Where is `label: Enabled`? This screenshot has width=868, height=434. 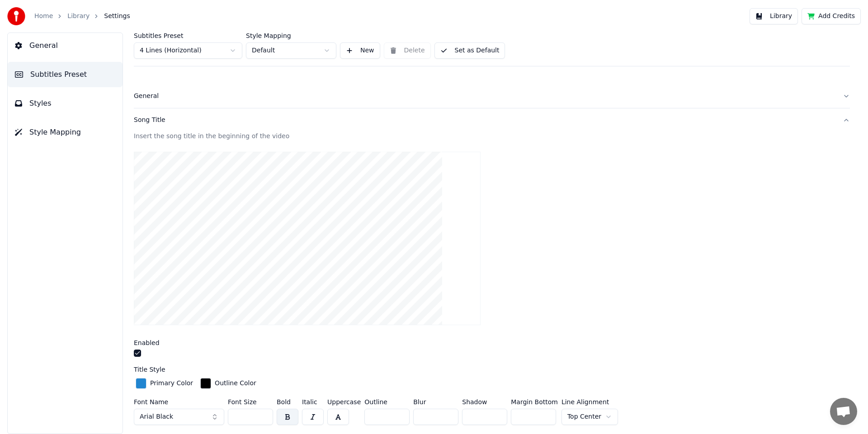 label: Enabled is located at coordinates (147, 343).